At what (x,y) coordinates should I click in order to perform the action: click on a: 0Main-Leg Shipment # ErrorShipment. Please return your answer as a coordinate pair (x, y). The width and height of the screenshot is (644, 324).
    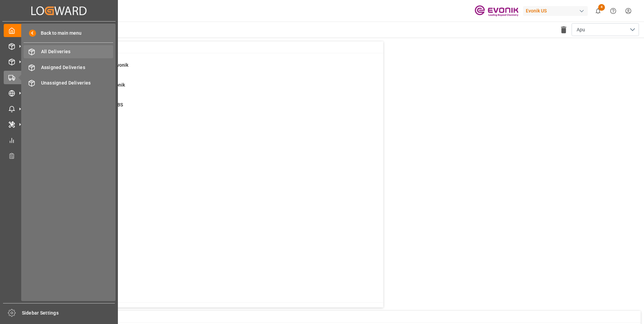
    Looking at the image, I should click on (204, 129).